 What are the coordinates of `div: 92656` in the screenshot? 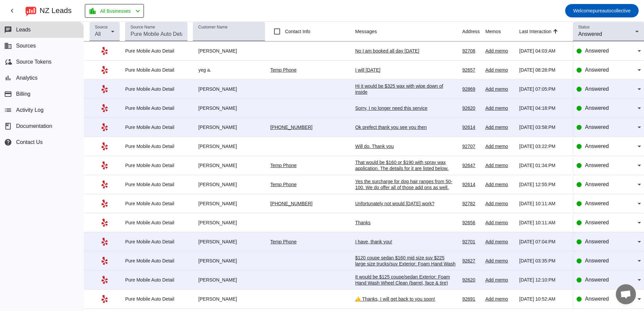 It's located at (471, 223).